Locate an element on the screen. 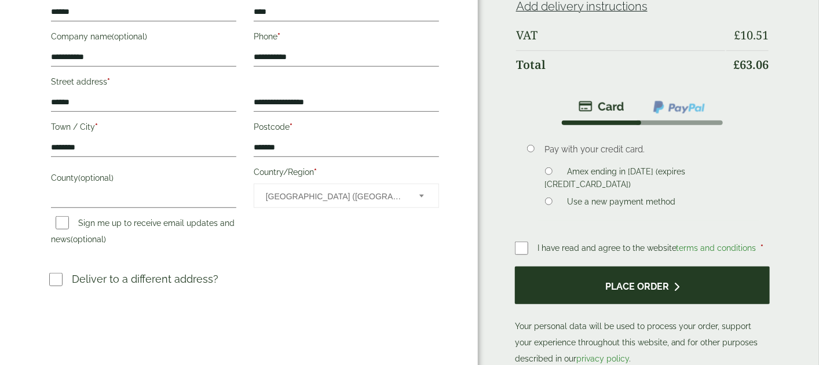  bdi: 10.51 is located at coordinates (751, 35).